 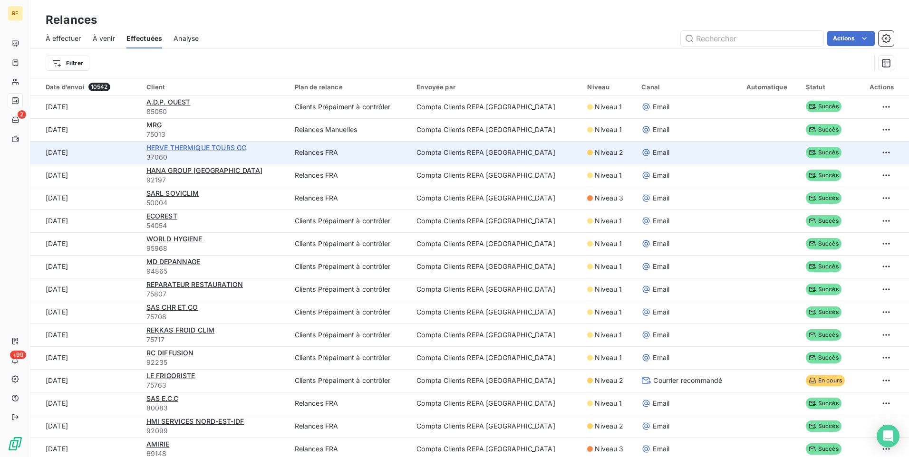 What do you see at coordinates (609, 198) in the screenshot?
I see `span: Niveau 3` at bounding box center [609, 198].